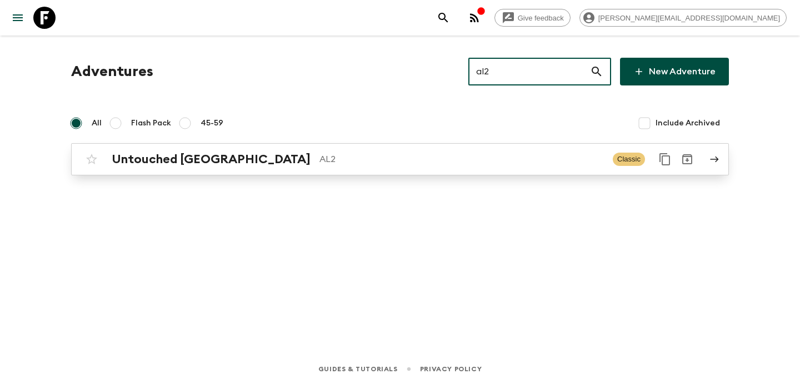 The image size is (800, 384). Describe the element at coordinates (212, 123) in the screenshot. I see `span: 45-59` at that location.